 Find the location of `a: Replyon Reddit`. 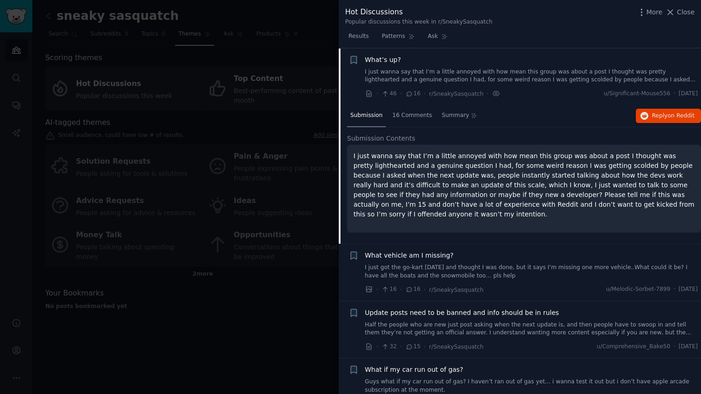

a: Replyon Reddit is located at coordinates (668, 116).